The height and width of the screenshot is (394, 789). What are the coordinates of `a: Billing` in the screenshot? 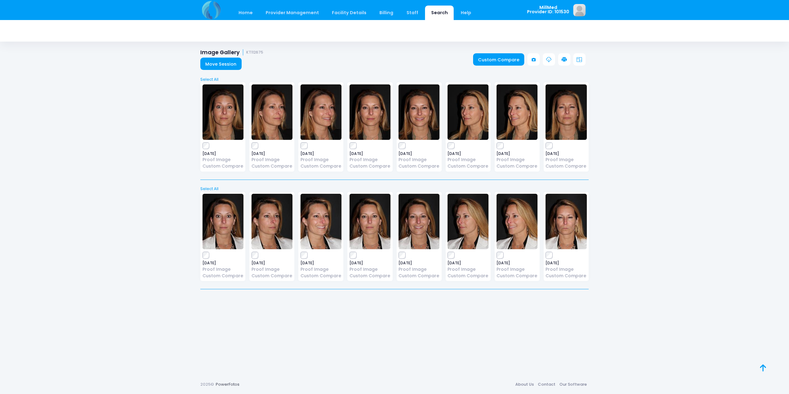 It's located at (386, 13).